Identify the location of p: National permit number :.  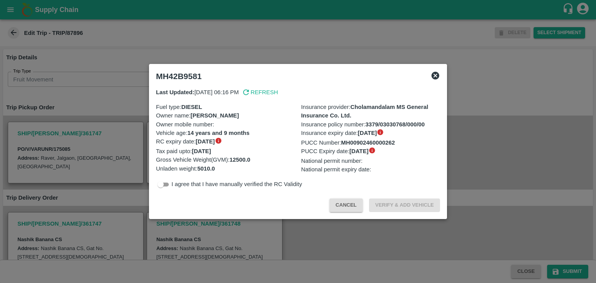
(370, 161).